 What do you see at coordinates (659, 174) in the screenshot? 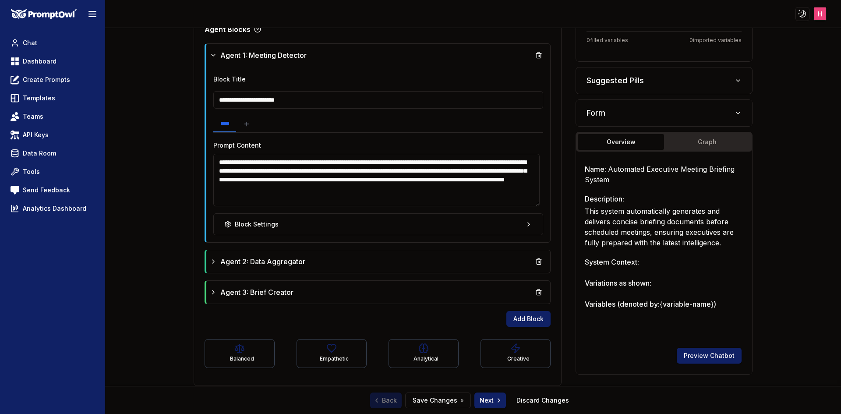
I see `span: Automated Executive Meeting Briefing System` at bounding box center [659, 174].